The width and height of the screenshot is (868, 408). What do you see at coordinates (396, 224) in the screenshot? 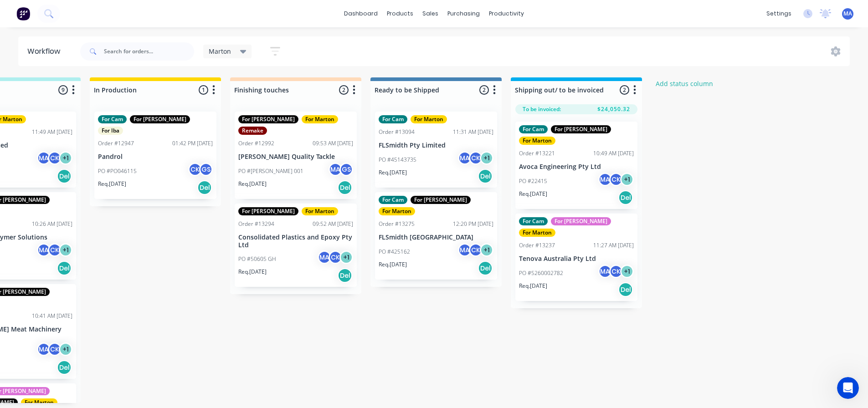
I see `div: Order #13275` at bounding box center [396, 224].